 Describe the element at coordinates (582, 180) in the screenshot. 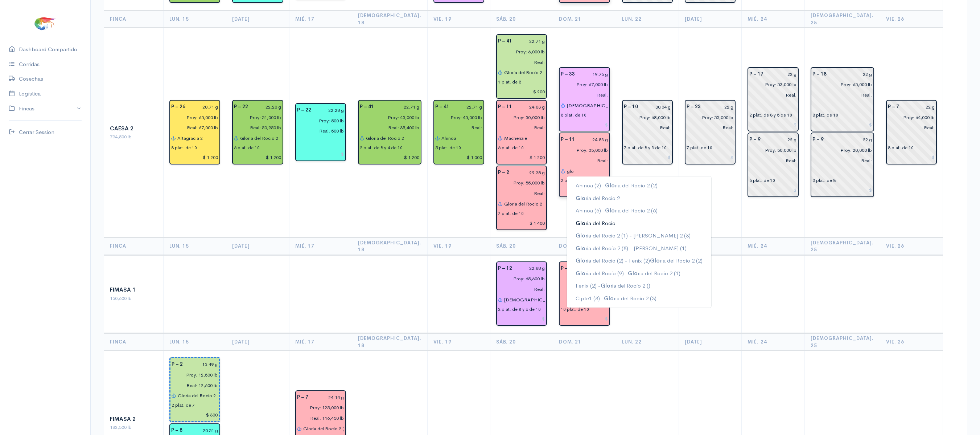

I see `div: 2 plat. de 8 y 3 de 10` at that location.